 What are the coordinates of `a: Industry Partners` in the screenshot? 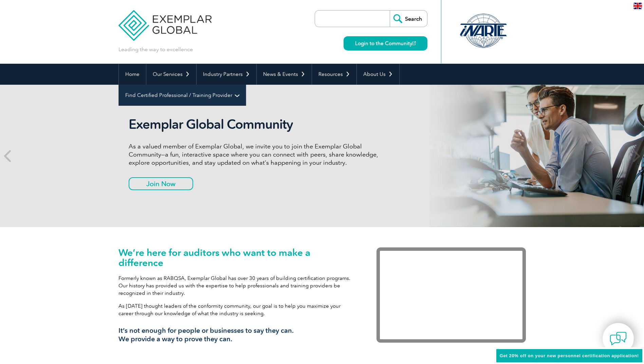 It's located at (226, 74).